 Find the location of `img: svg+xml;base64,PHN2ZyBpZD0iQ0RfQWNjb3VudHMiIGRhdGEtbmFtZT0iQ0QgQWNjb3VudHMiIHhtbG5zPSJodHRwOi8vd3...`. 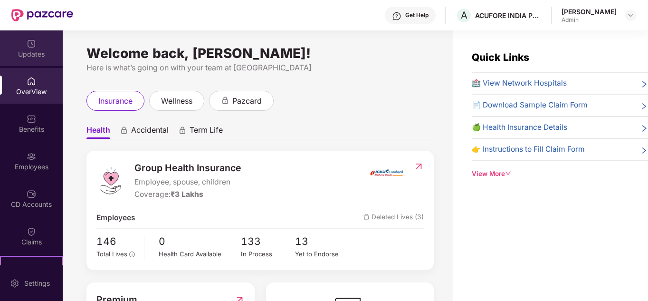

img: svg+xml;base64,PHN2ZyBpZD0iQ0RfQWNjb3VudHMiIGRhdGEtbmFtZT0iQ0QgQWNjb3VudHMiIHhtbG5zPSJodHRwOi8vd3... is located at coordinates (31, 194).